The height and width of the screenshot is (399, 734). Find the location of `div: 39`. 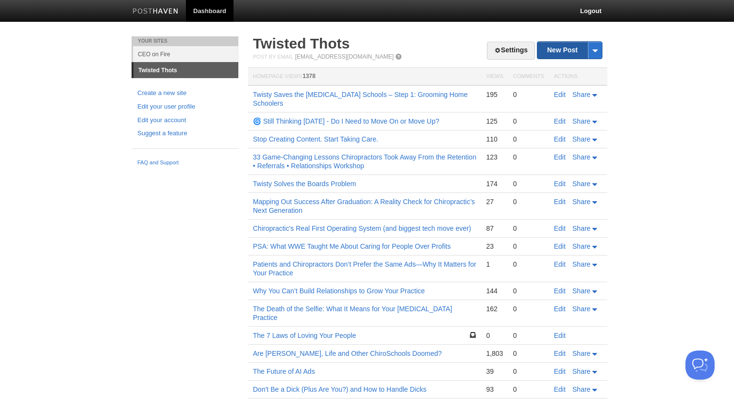

div: 39 is located at coordinates (494, 372).